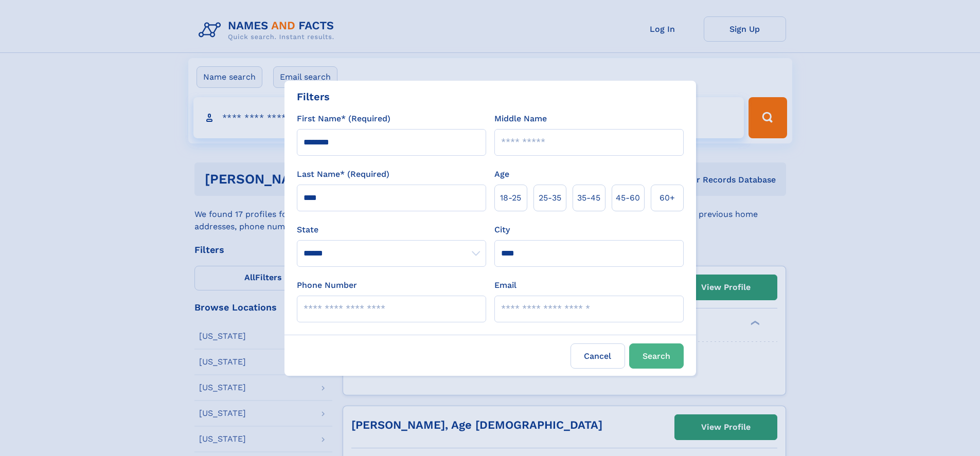  I want to click on span: 25‑35, so click(550, 198).